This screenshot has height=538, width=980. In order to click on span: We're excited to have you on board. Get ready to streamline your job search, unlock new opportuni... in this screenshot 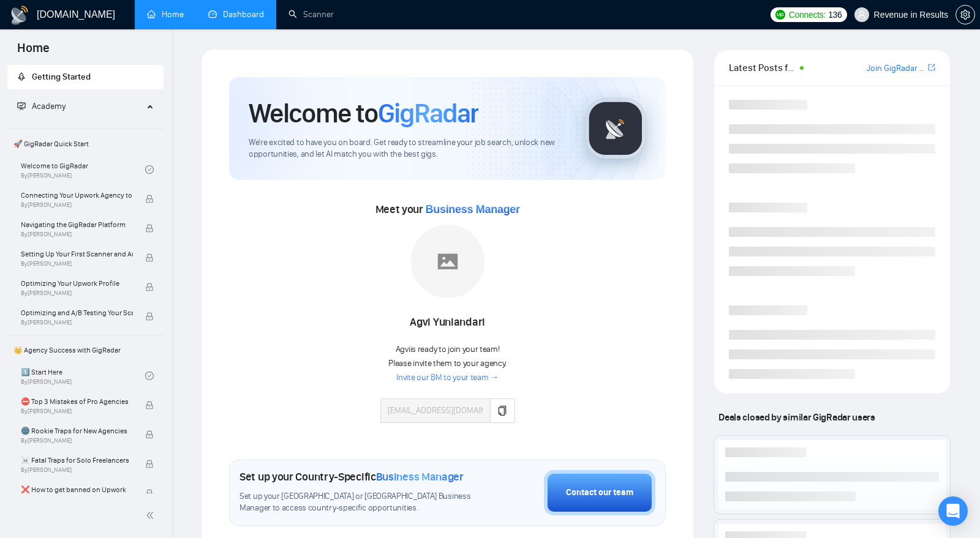, I will do `click(406, 149)`.